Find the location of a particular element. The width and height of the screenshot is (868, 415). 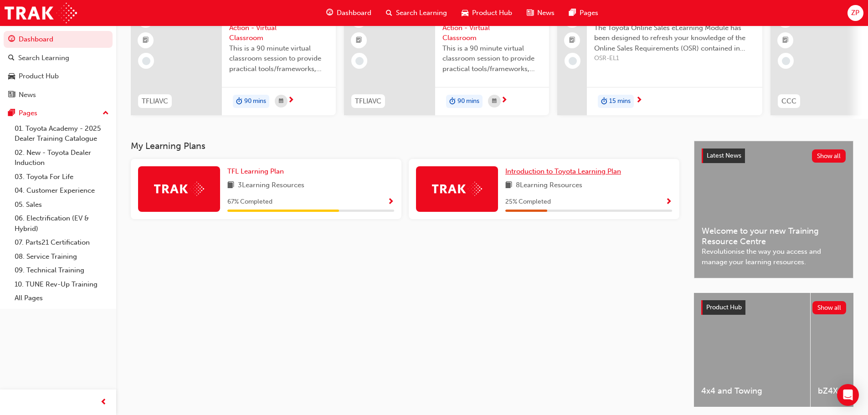

a: Latest NewsShow all is located at coordinates (774, 156).